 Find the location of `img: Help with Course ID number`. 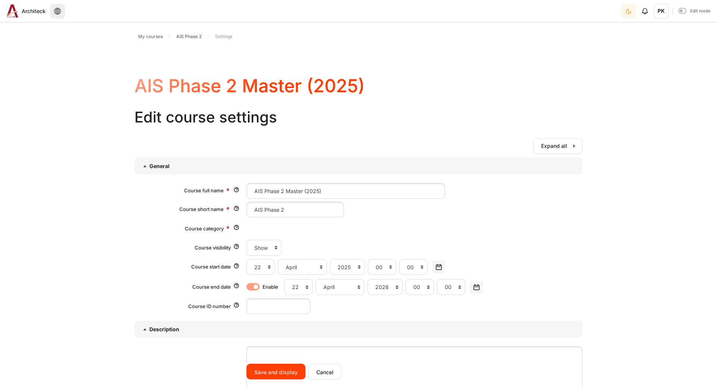

img: Help with Course ID number is located at coordinates (236, 305).